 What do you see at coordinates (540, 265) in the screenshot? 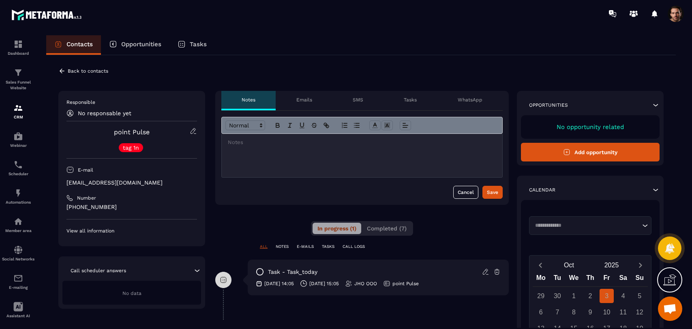
I see `button: Previous month` at bounding box center [540, 265].